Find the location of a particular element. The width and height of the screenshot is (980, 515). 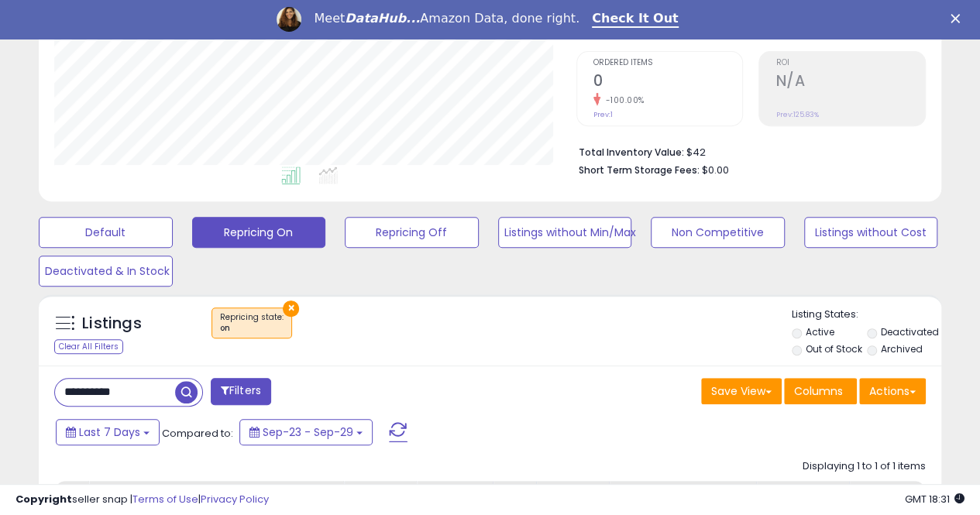

div: on is located at coordinates (251, 328).